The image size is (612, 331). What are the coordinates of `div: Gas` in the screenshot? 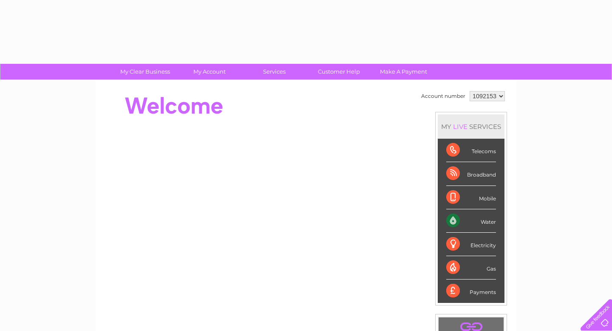 It's located at (471, 267).